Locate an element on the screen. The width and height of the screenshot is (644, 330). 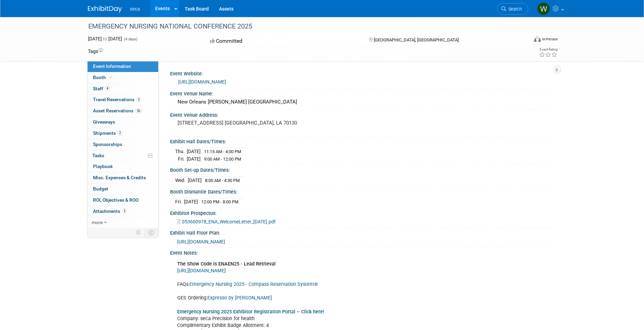
div: EMERGENCY NURSING NATIONAL CONFERENCE 2025 is located at coordinates (302, 26).